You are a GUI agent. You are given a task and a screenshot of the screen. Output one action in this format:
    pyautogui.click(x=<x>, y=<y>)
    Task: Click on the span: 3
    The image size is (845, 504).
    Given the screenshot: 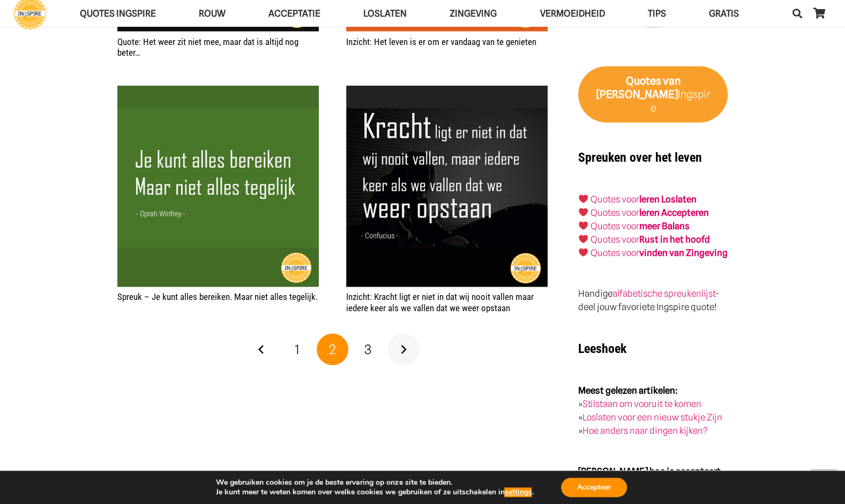 What is the action you would take?
    pyautogui.click(x=368, y=349)
    